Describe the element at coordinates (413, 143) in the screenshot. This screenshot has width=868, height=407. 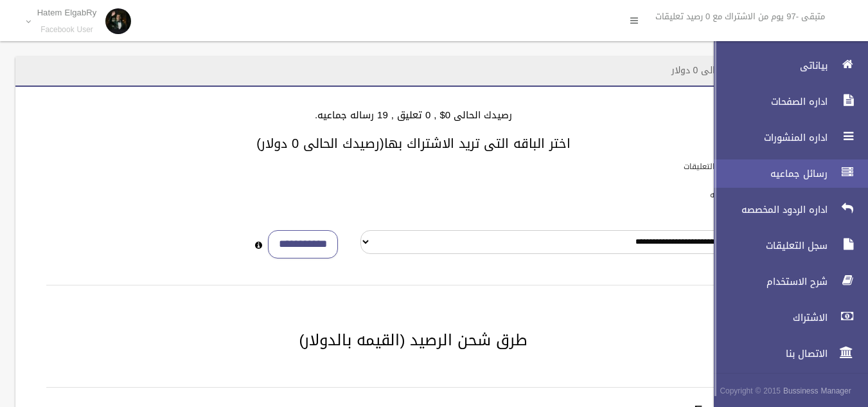
I see `h3: اختر الباقه التى تريد الاشتراك بها(رصيدك الحالى 0 دولار)` at that location.